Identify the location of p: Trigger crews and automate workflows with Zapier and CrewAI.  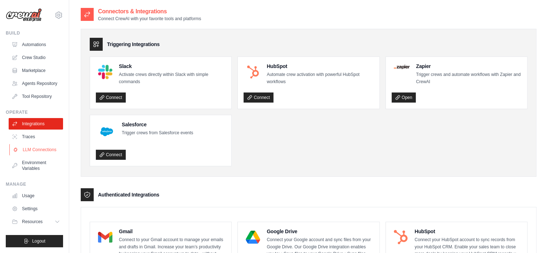
(469, 78).